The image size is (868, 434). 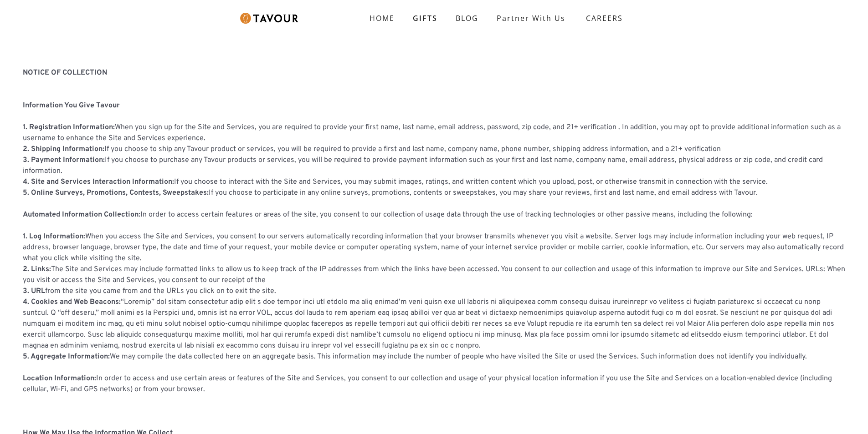 What do you see at coordinates (602, 18) in the screenshot?
I see `a: CAREERS` at bounding box center [602, 18].